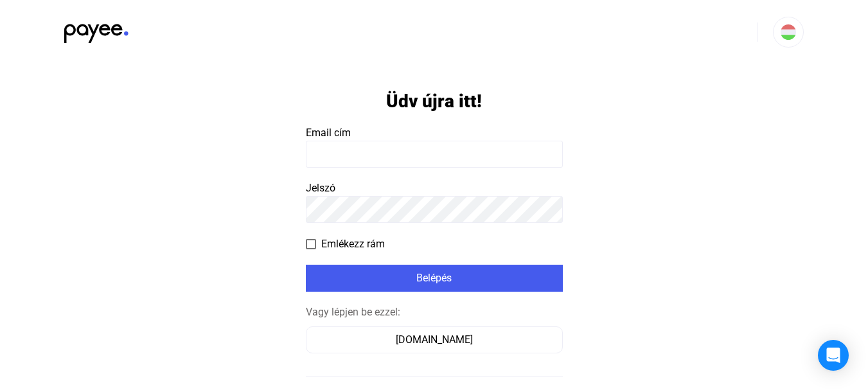  Describe the element at coordinates (434, 312) in the screenshot. I see `div: Vagy lépjen be ezzel:` at that location.